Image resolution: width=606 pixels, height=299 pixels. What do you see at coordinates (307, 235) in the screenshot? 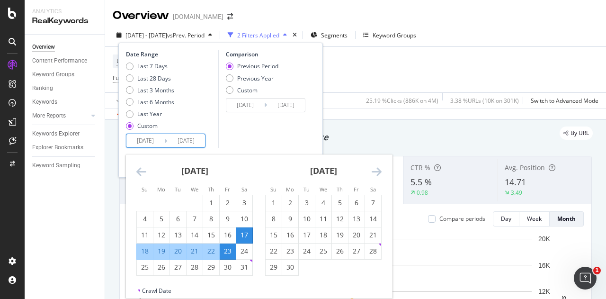
I see `div: 17` at bounding box center [307, 235].